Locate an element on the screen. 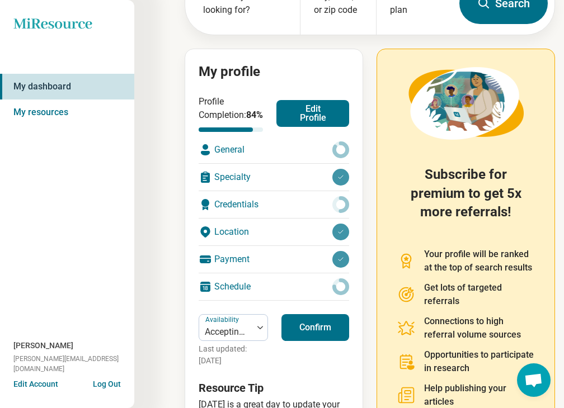 The height and width of the screenshot is (408, 564). div: Location is located at coordinates (274, 232).